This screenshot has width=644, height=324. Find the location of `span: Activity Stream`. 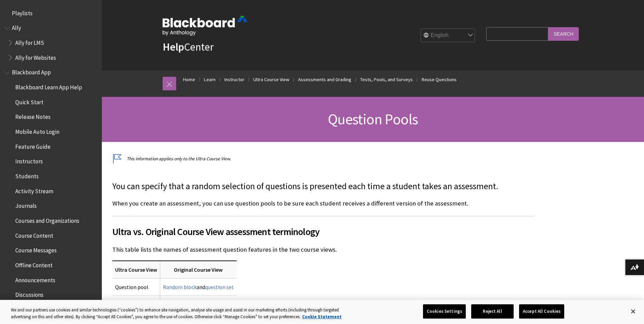

span: Activity Stream is located at coordinates (34, 190).